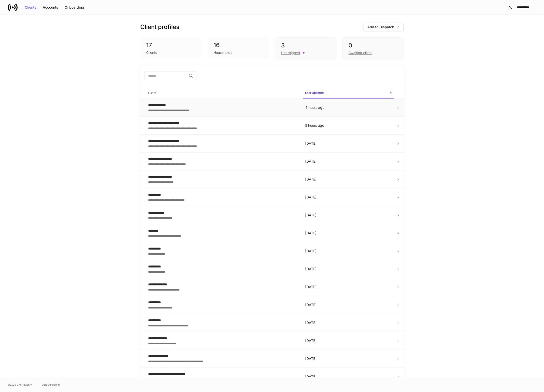 This screenshot has width=544, height=392. What do you see at coordinates (20, 384) in the screenshot?
I see `span: © 2025 OneAdvisory` at bounding box center [20, 384].